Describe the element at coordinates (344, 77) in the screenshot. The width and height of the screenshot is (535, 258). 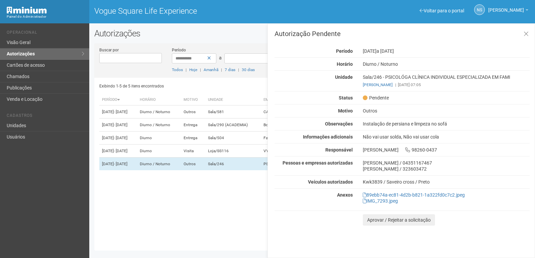
I see `strong: Unidade` at that location.